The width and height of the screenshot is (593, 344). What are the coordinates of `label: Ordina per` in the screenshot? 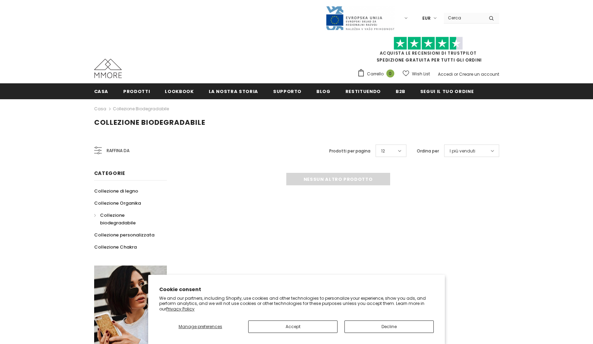 It's located at (428, 151).